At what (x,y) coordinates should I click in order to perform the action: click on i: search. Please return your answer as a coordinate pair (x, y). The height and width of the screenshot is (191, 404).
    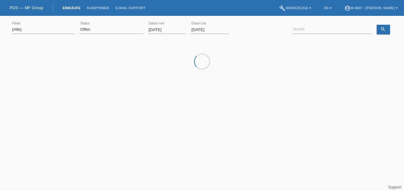
    Looking at the image, I should click on (383, 29).